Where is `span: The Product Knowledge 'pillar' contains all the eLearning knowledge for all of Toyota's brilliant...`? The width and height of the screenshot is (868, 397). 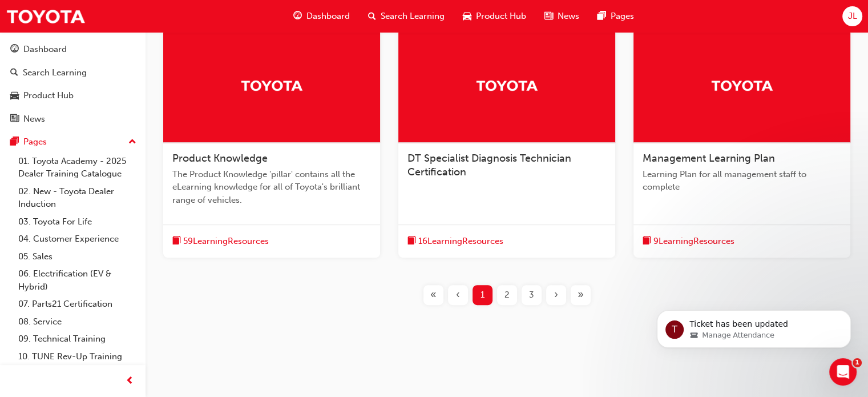
span: The Product Knowledge 'pillar' contains all the eLearning knowledge for all of Toyota's brilliant... is located at coordinates (272, 187).